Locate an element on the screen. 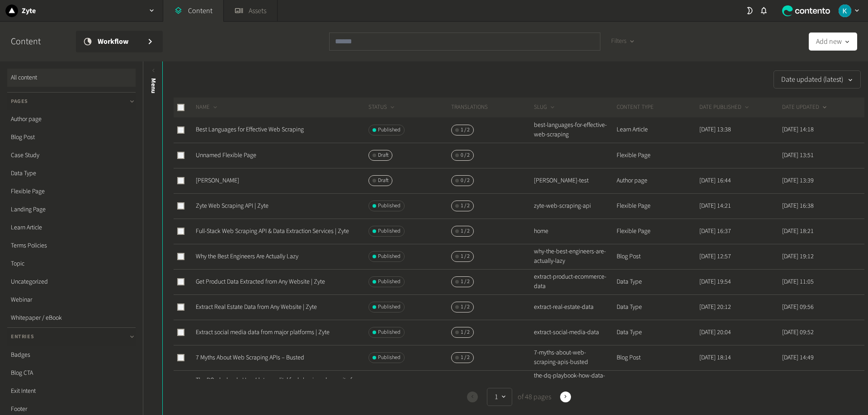 The width and height of the screenshot is (868, 415). a: Whitepaper / eBook is located at coordinates (71, 318).